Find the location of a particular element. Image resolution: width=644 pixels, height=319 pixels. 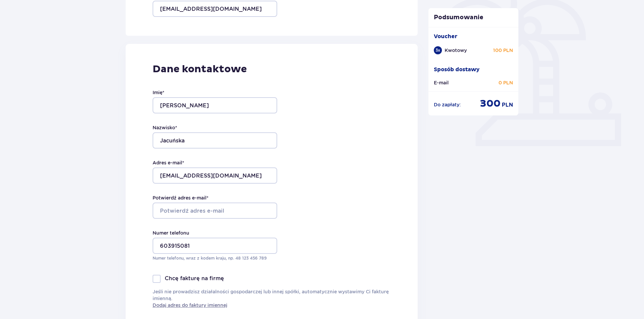

p: Voucher is located at coordinates (446, 37).